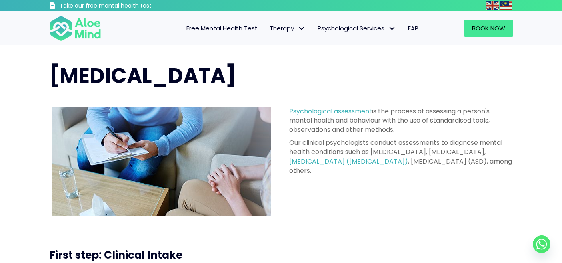  I want to click on a: Take our free mental health test, so click(122, 6).